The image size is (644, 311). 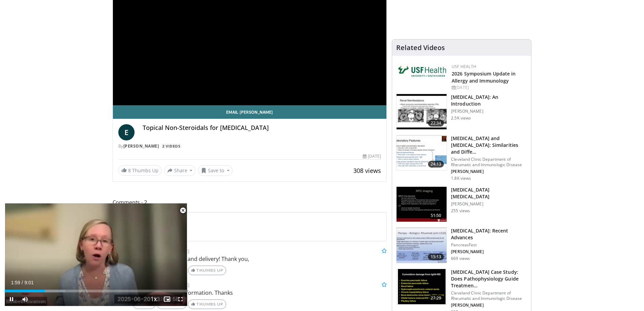 I want to click on p: Love the information and delivery! Thank you,, so click(x=260, y=259).